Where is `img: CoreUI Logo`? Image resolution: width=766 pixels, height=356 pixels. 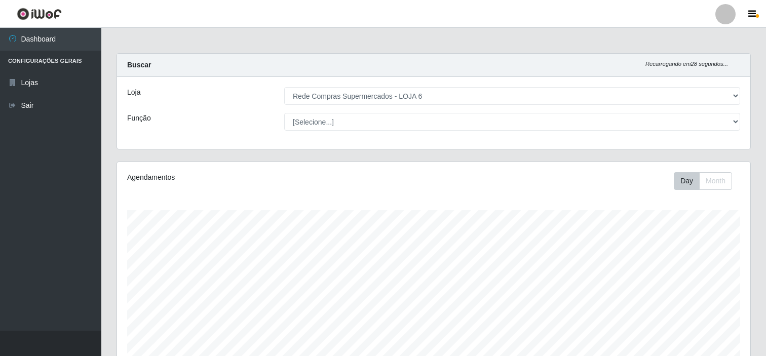
img: CoreUI Logo is located at coordinates (39, 14).